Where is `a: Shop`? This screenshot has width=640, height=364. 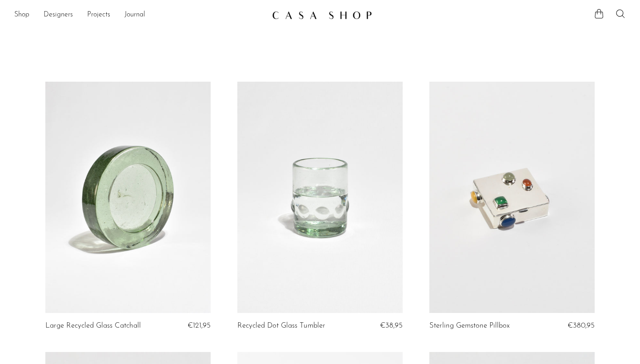 a: Shop is located at coordinates (21, 15).